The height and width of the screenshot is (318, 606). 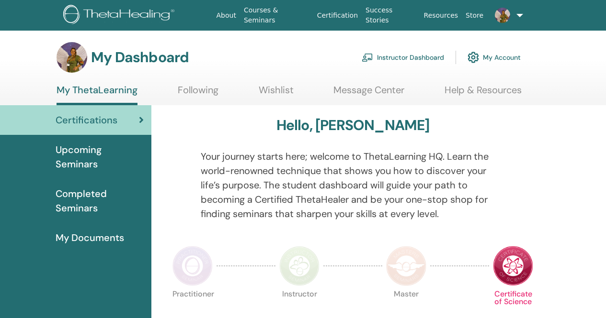 What do you see at coordinates (276, 15) in the screenshot?
I see `a: Courses & Seminars` at bounding box center [276, 15].